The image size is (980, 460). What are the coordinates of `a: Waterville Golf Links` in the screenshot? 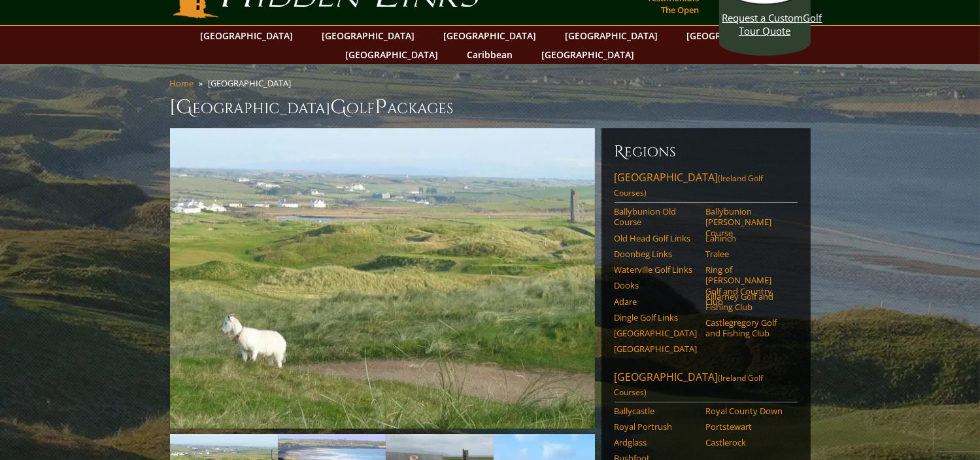 It's located at (656, 269).